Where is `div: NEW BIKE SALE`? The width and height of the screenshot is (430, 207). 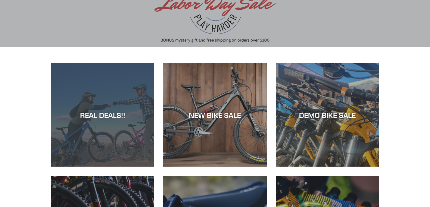
div: NEW BIKE SALE is located at coordinates (215, 115).